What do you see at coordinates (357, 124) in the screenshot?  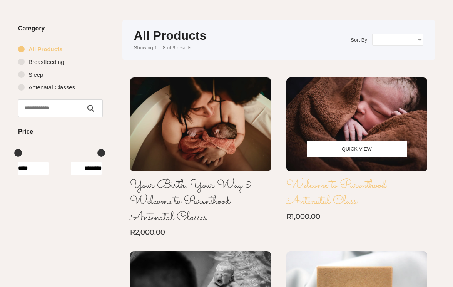 I see `img: Welcome to Parenthood Antenatal Class` at bounding box center [357, 124].